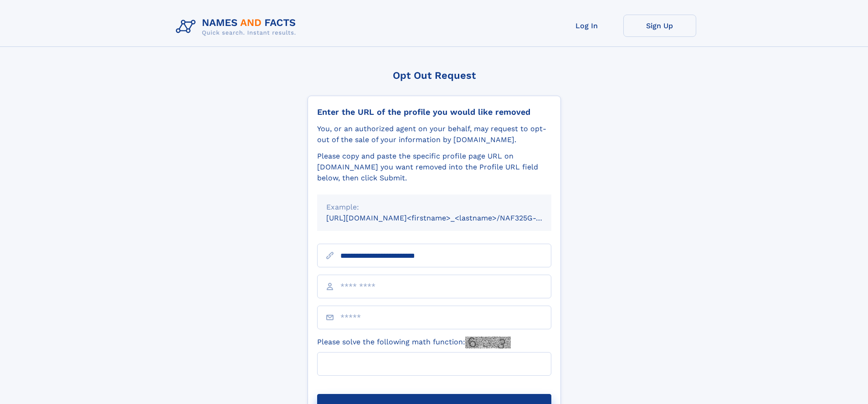 The width and height of the screenshot is (868, 404). I want to click on div: Enter the URL of the profile you would like removed, so click(434, 112).